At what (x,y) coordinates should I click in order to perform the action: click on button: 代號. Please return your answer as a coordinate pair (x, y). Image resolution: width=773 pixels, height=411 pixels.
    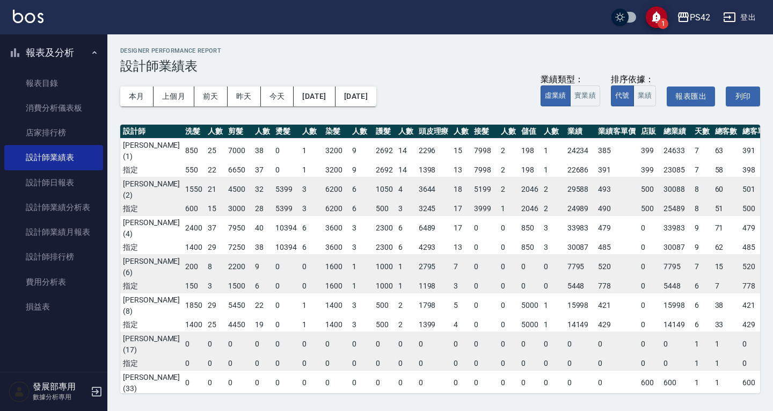
    Looking at the image, I should click on (623, 96).